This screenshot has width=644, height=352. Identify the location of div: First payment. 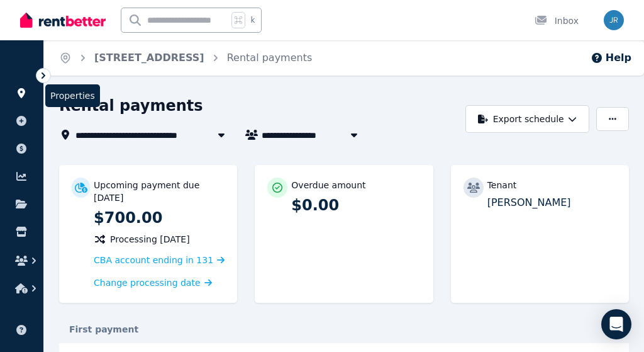
(344, 329).